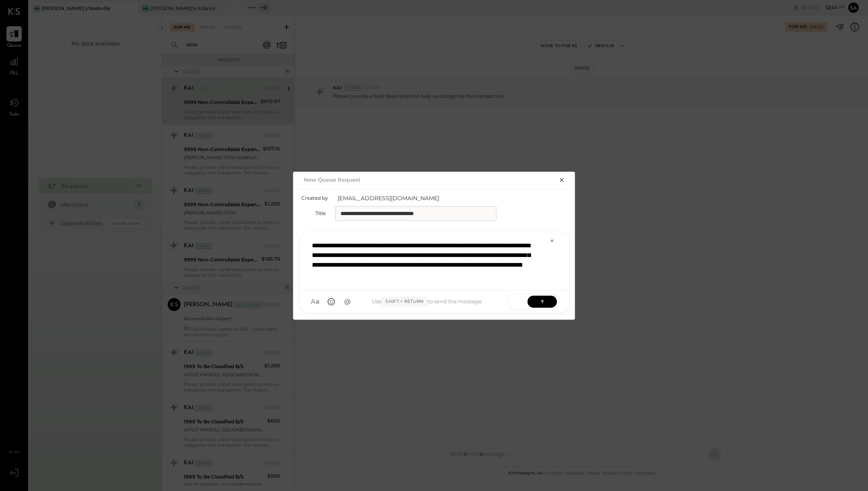 This screenshot has height=491, width=868. Describe the element at coordinates (313, 213) in the screenshot. I see `label: Title` at that location.